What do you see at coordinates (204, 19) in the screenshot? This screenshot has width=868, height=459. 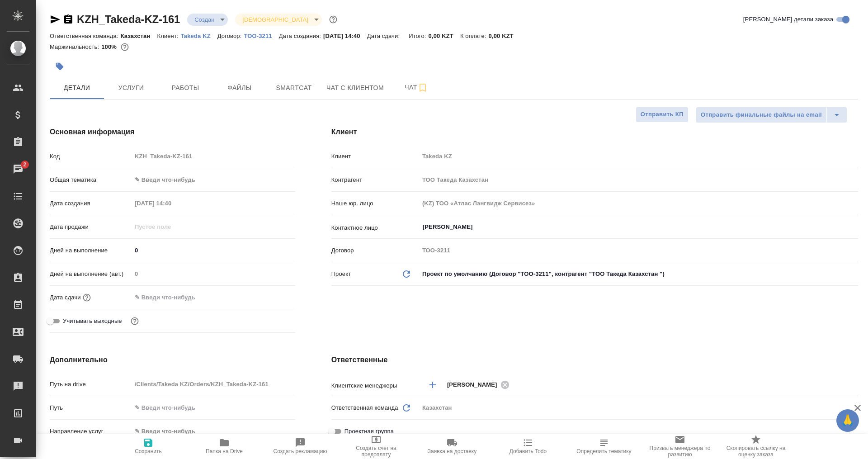 I see `button: Создан` at bounding box center [204, 19].